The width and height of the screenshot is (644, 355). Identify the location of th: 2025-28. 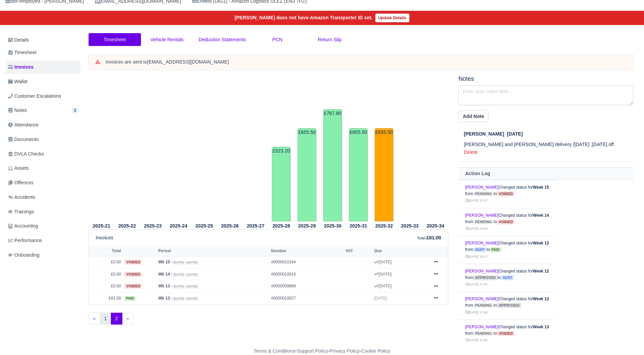
(281, 226).